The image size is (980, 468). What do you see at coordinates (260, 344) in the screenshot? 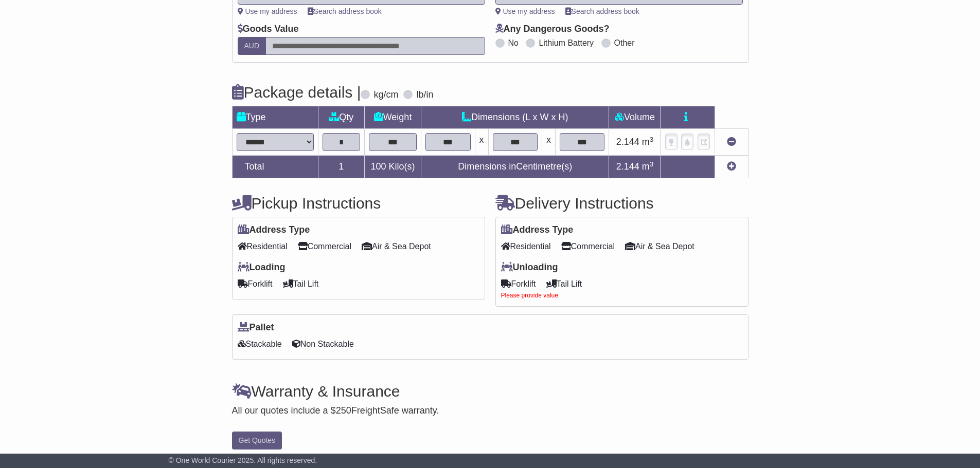
I see `span: Stackable` at bounding box center [260, 344].